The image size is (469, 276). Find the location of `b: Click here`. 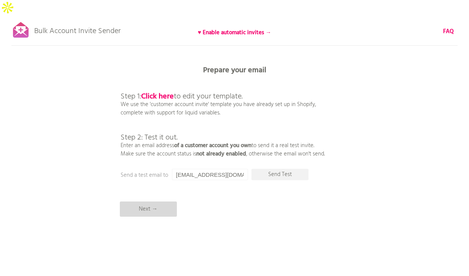

b: Click here is located at coordinates (157, 97).